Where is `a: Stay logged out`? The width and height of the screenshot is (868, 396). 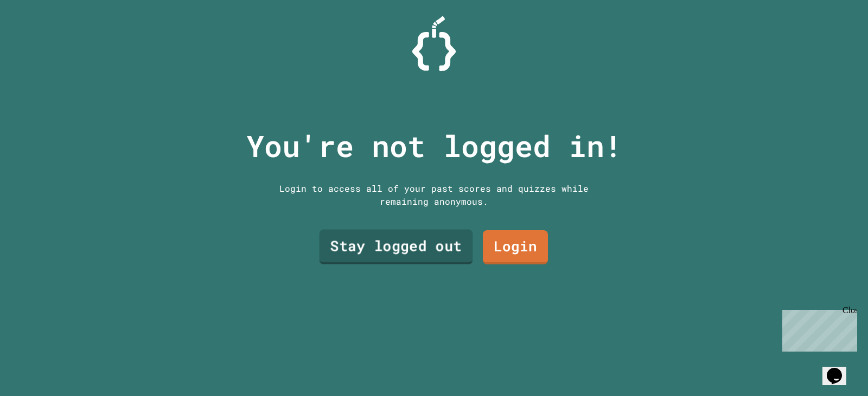 a: Stay logged out is located at coordinates (396, 248).